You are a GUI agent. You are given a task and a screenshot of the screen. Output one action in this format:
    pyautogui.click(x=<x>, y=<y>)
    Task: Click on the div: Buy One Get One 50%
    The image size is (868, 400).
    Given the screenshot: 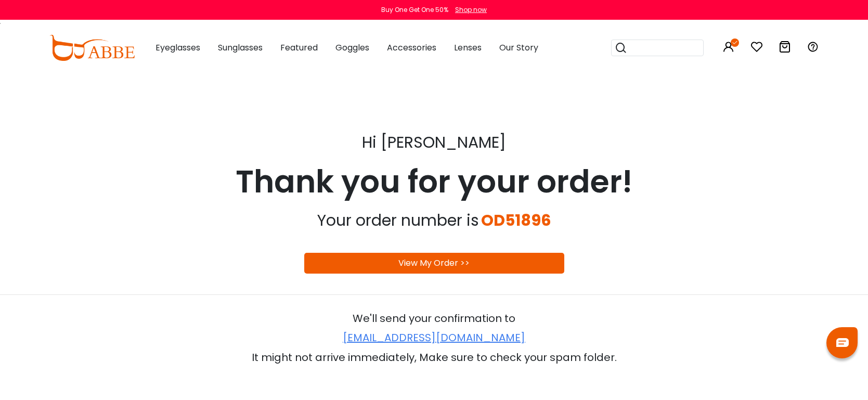 What is the action you would take?
    pyautogui.click(x=415, y=10)
    